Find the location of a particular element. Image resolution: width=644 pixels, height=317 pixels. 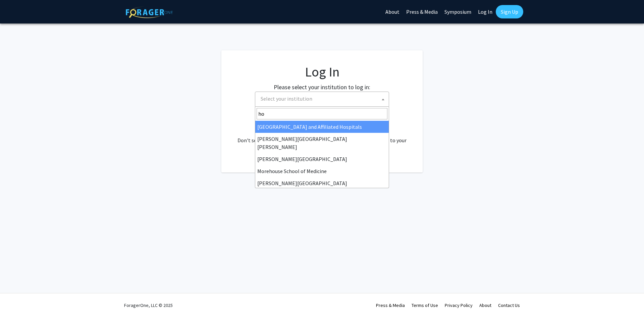

a: Privacy Policy is located at coordinates (459, 305).